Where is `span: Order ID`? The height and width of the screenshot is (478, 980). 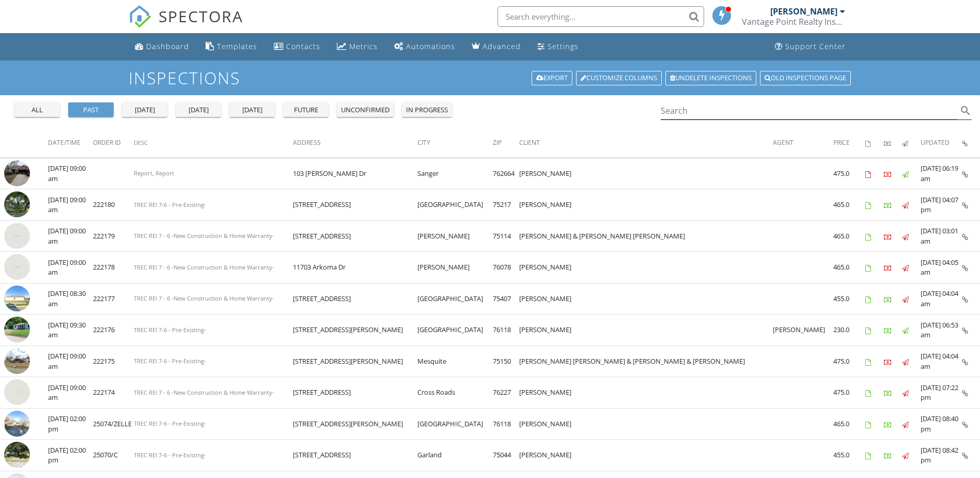 span: Order ID is located at coordinates (107, 142).